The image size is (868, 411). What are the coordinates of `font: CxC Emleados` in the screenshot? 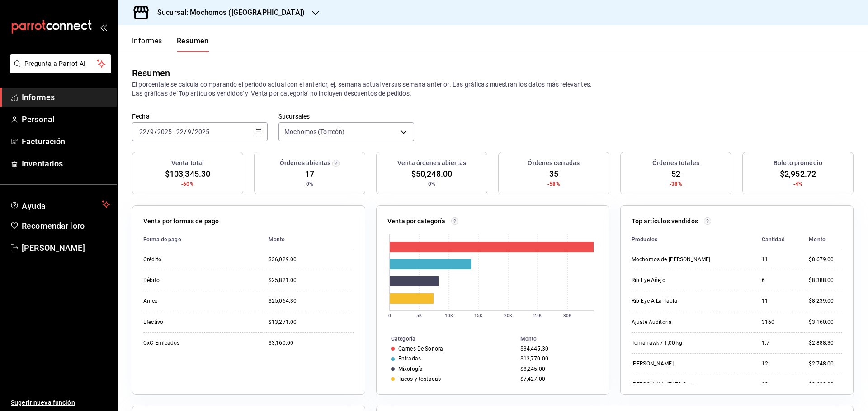 It's located at (162, 343).